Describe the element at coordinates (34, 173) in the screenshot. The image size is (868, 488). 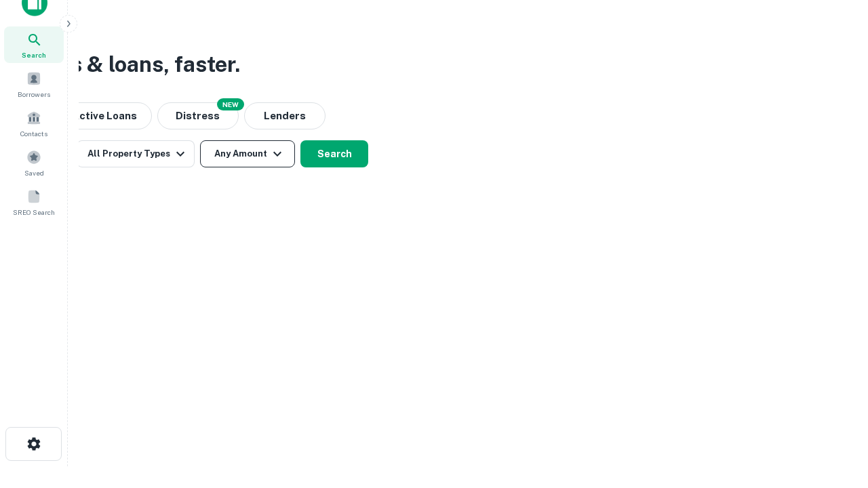
I see `span: Saved` at that location.